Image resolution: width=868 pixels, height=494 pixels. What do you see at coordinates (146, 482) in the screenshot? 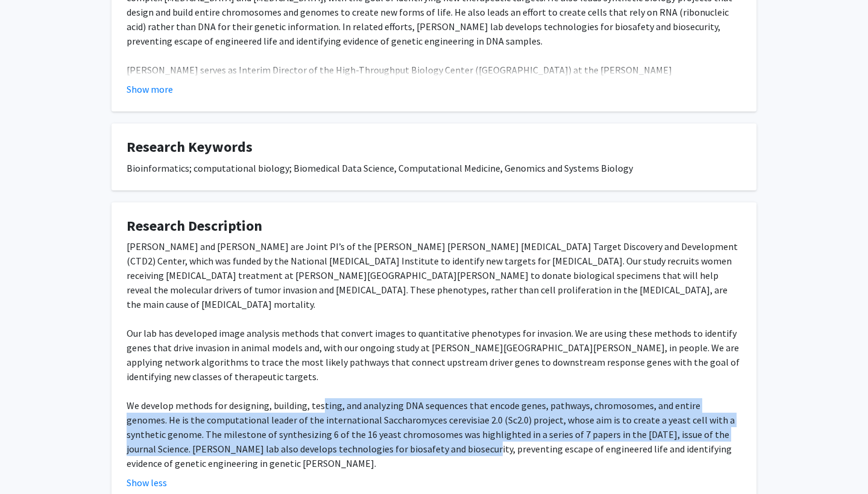
I see `button: Show less` at bounding box center [146, 482].